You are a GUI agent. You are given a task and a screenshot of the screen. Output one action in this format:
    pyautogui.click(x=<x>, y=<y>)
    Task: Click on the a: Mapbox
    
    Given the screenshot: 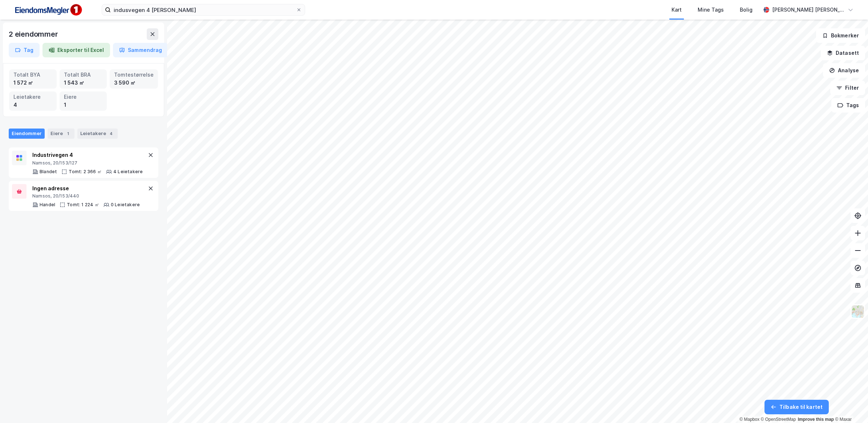 What is the action you would take?
    pyautogui.click(x=749, y=419)
    